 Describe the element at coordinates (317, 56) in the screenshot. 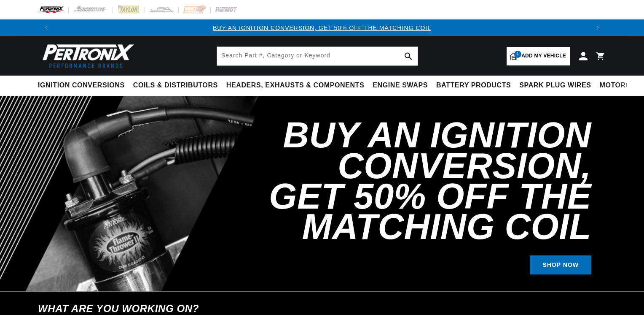

I see `input: Search Part #, Category or Keyword` at that location.